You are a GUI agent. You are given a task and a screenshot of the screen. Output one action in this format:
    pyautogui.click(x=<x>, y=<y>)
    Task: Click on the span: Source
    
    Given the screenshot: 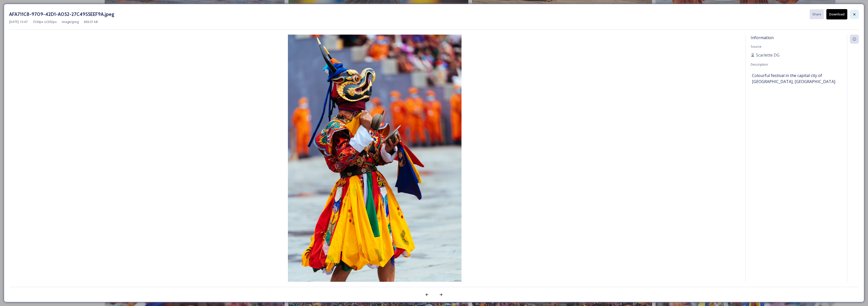 What is the action you would take?
    pyautogui.click(x=756, y=46)
    